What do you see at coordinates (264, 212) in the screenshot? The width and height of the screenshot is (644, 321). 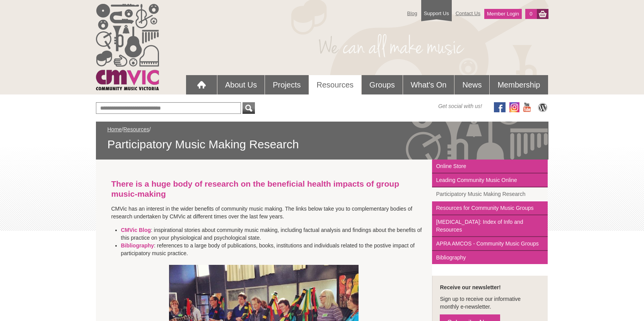 I see `p: CMVic has an interest in the wider benefits of community music making. The links below take you t...` at bounding box center [264, 212].